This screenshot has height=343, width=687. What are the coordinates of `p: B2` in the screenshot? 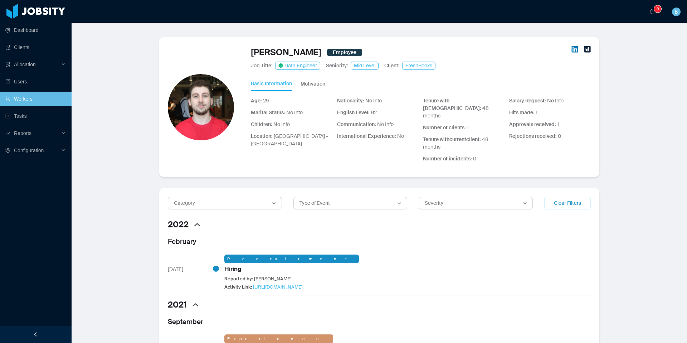 It's located at (378, 112).